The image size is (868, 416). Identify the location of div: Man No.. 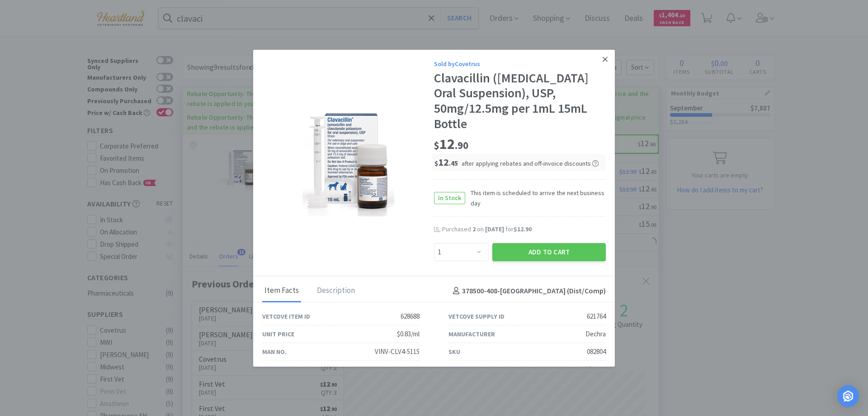
(275, 351).